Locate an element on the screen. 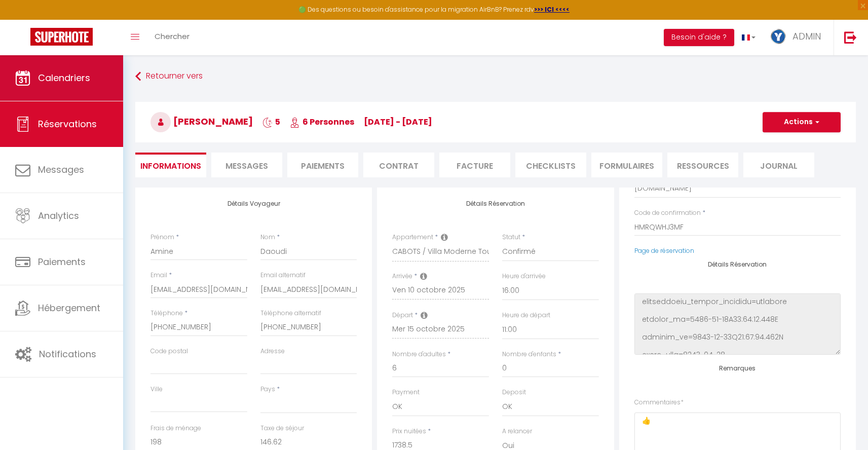  li: Paiements is located at coordinates (323, 165).